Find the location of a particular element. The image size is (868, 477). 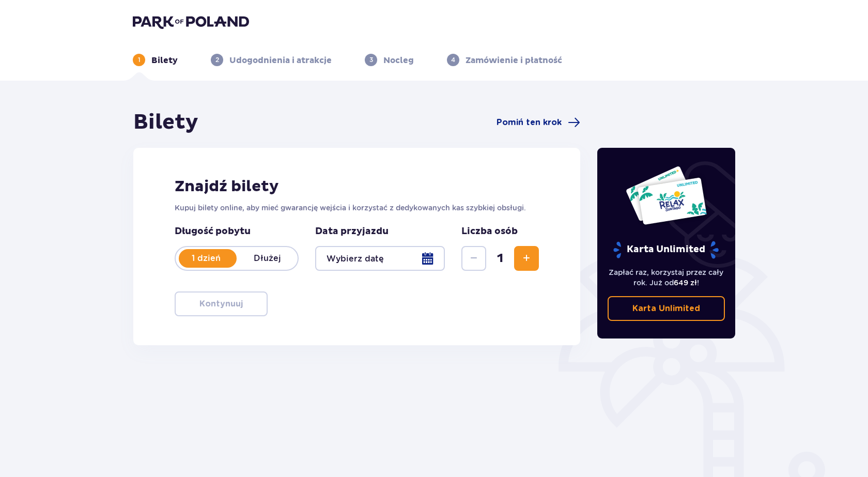

span: 1 is located at coordinates (500, 258).